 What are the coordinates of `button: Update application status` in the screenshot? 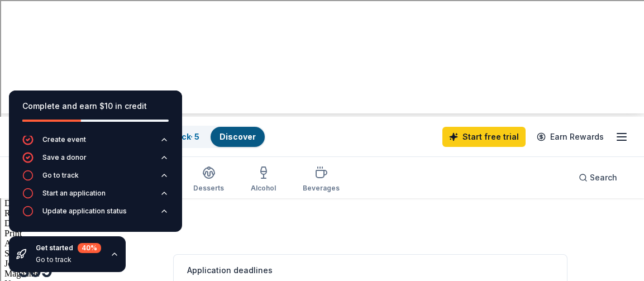 It's located at (96, 214).